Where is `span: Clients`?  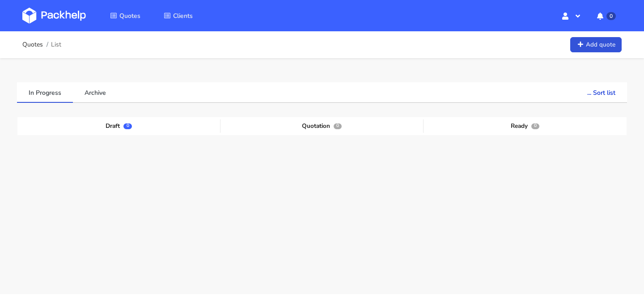 span: Clients is located at coordinates (183, 15).